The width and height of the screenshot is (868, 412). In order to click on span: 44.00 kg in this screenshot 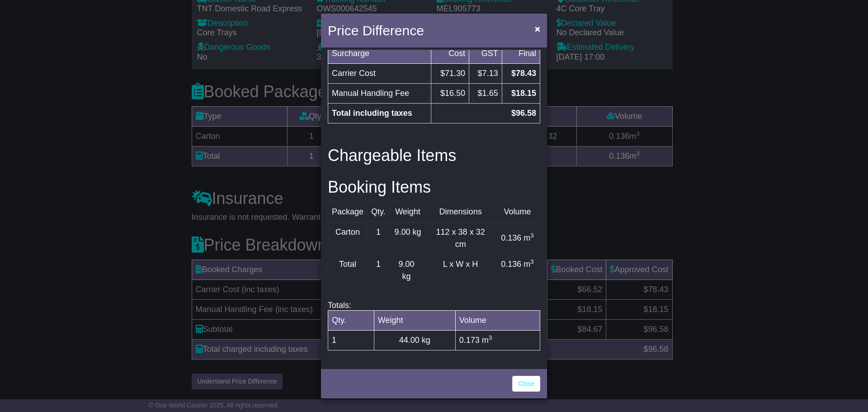, I will do `click(415, 340)`.